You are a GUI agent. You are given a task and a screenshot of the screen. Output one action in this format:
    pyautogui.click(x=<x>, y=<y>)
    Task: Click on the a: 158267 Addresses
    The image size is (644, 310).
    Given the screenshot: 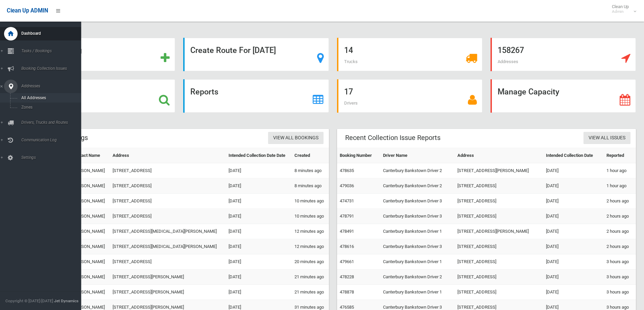 What is the action you would take?
    pyautogui.click(x=563, y=54)
    